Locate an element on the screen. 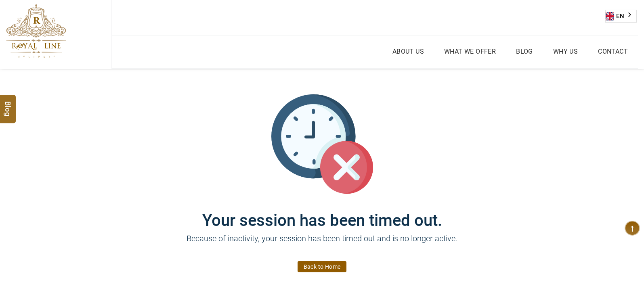 This screenshot has height=282, width=644. a: What we Offer is located at coordinates (470, 51).